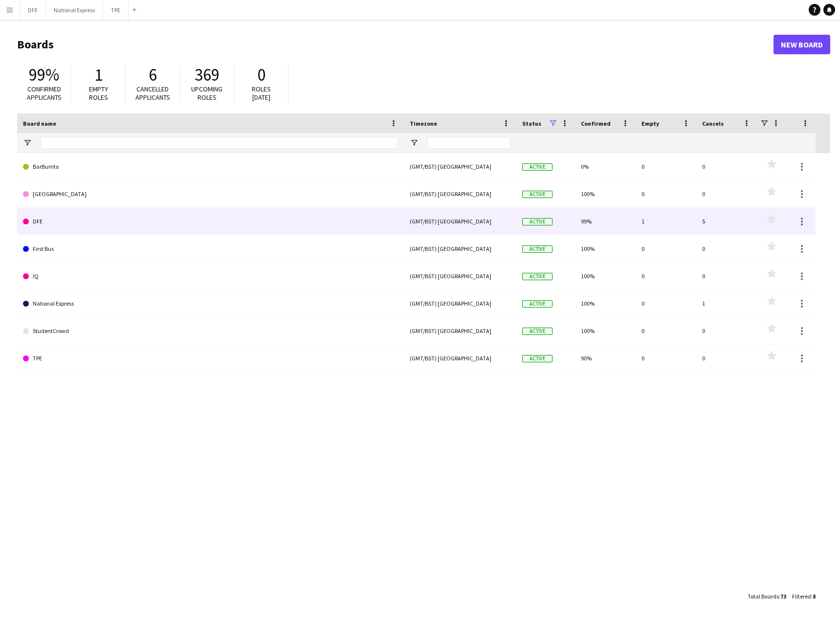 The width and height of the screenshot is (840, 621). I want to click on span: Filtered, so click(801, 596).